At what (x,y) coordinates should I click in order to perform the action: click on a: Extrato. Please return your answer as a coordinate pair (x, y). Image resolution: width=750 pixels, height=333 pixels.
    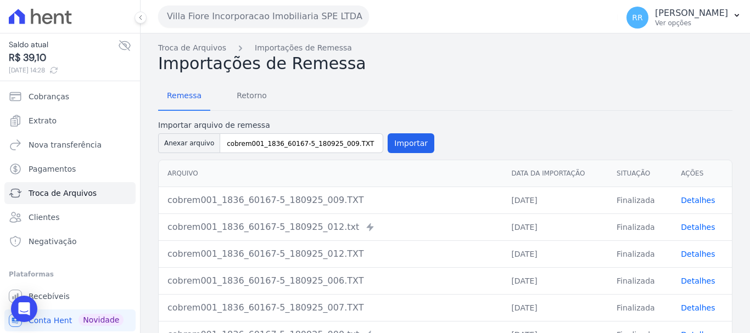
    Looking at the image, I should click on (70, 121).